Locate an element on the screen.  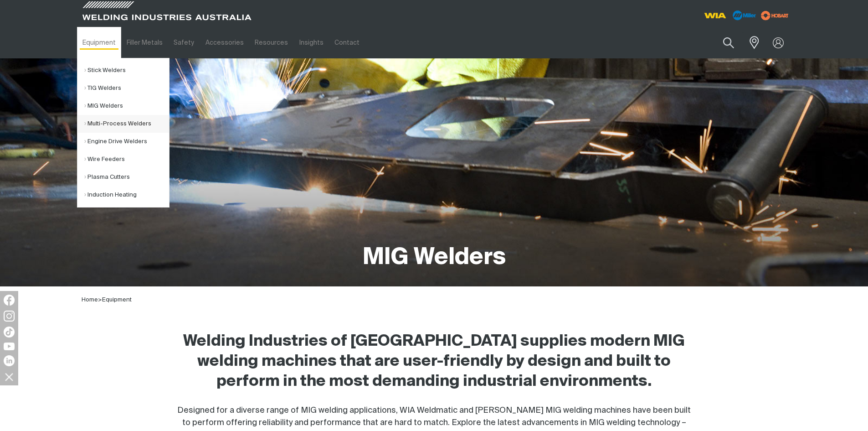
a: Filler Metals is located at coordinates (145, 42).